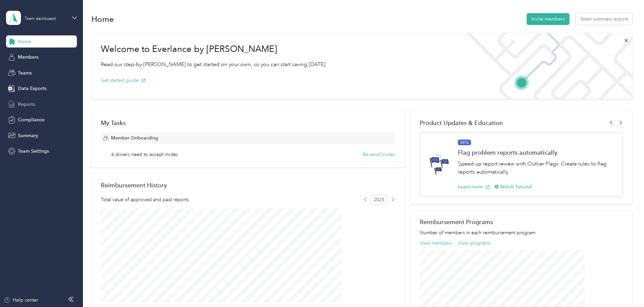 This screenshot has height=307, width=644. What do you see at coordinates (135, 138) in the screenshot?
I see `span: Member Onboarding` at bounding box center [135, 138].